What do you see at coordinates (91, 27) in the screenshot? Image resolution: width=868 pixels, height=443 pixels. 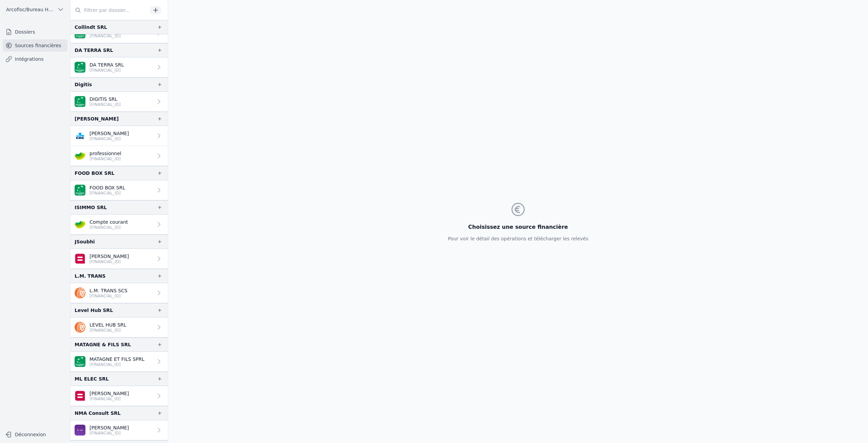 I see `div: Collindt SRL` at bounding box center [91, 27].